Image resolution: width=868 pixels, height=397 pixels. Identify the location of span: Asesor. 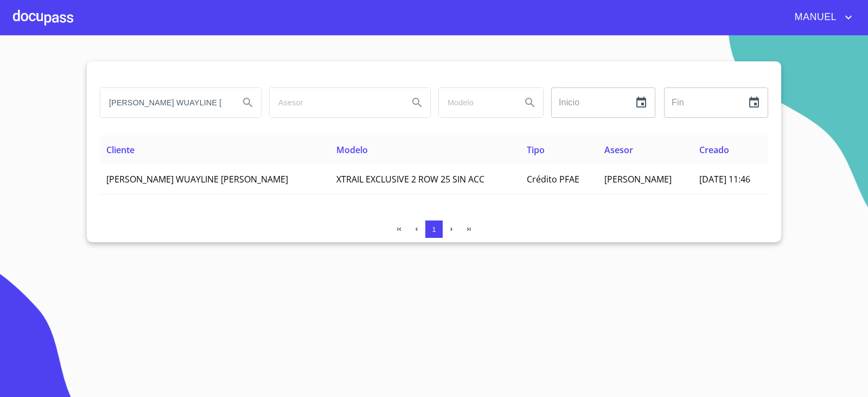
(619, 150).